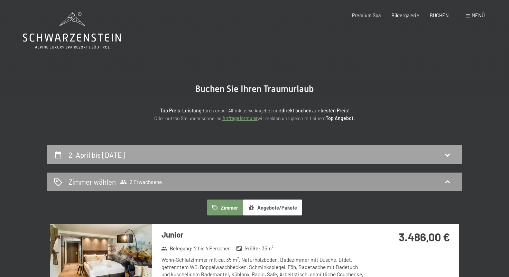 The width and height of the screenshot is (509, 277). Describe the element at coordinates (405, 15) in the screenshot. I see `span: Bildergalerie` at that location.